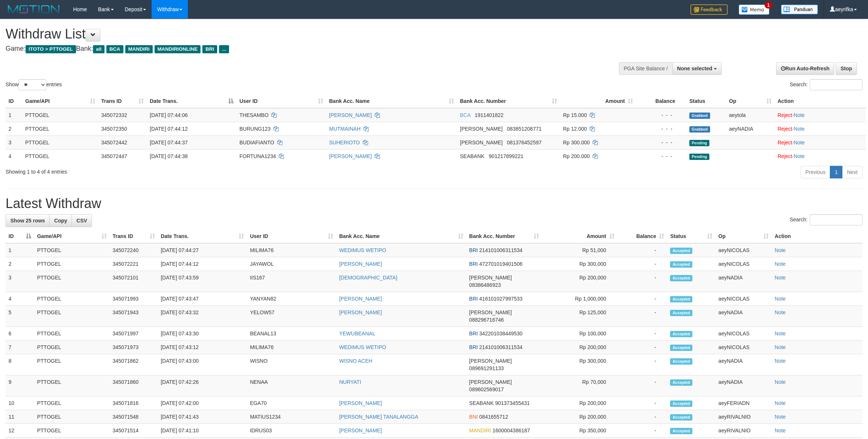 This screenshot has width=868, height=439. Describe the element at coordinates (19, 403) in the screenshot. I see `td: 10` at that location.